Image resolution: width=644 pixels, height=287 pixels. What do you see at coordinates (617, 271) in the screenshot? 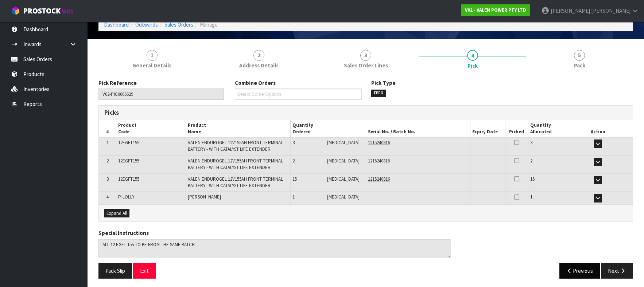
I see `button: Next` at bounding box center [617, 271].